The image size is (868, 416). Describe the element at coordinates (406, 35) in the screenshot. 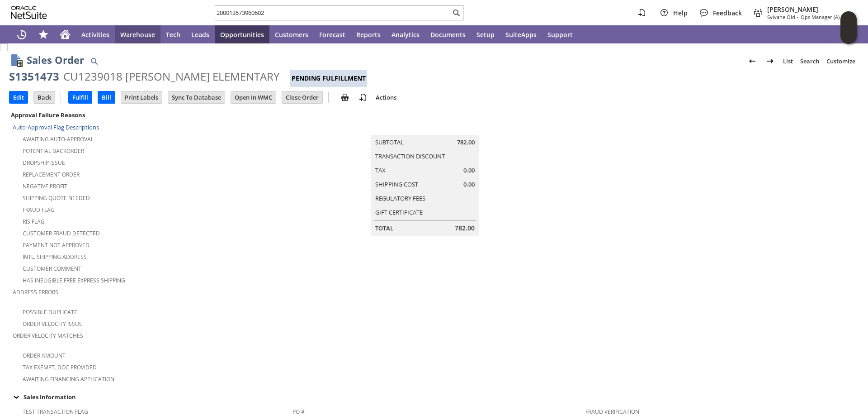

I see `span: Analytics` at that location.